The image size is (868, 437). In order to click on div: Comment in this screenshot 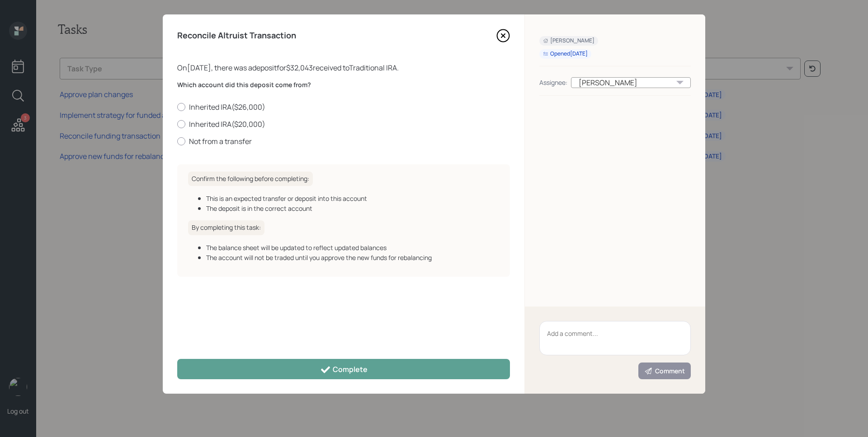, I will do `click(665, 371)`.